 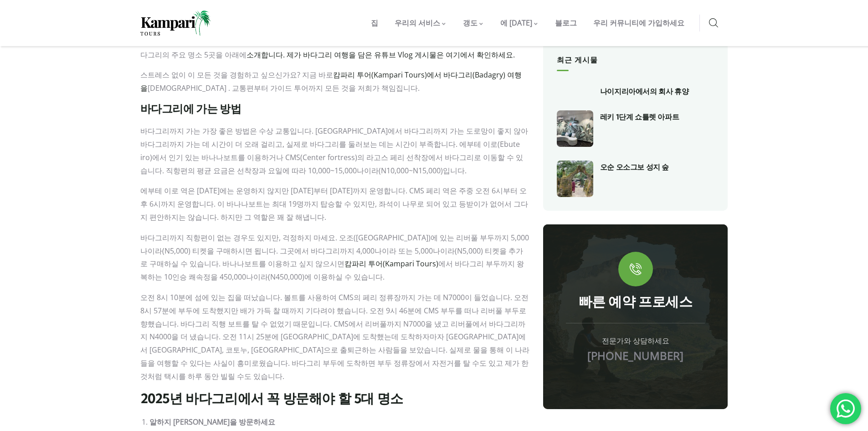 What do you see at coordinates (375, 23) in the screenshot?
I see `font: 집` at bounding box center [375, 23].